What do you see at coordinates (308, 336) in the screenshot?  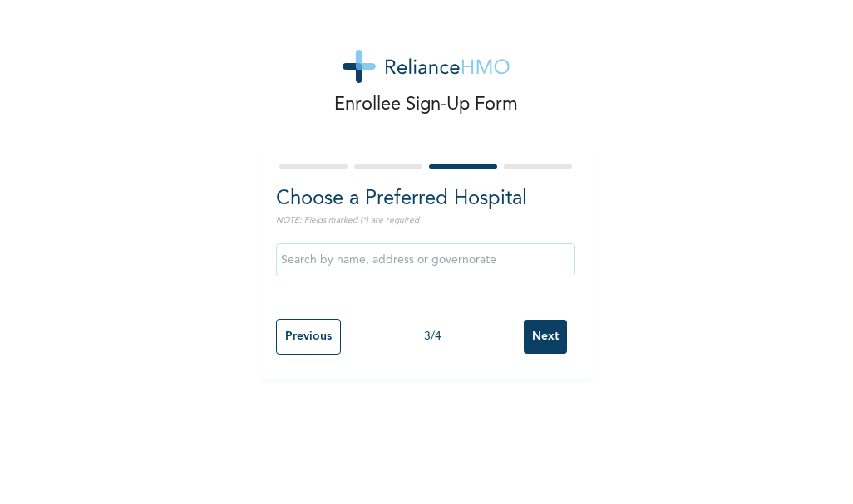 I see `input: Previous` at bounding box center [308, 336].